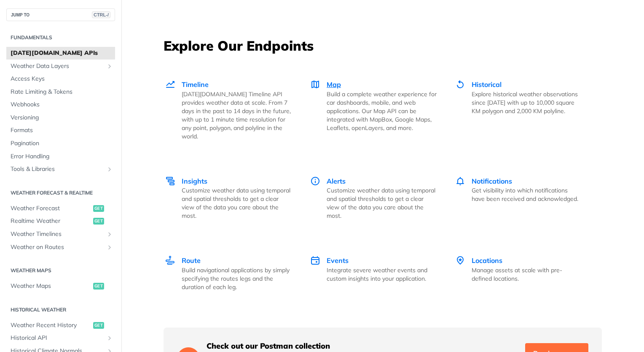  I want to click on button: JUMP TOCTRL-/, so click(61, 15).